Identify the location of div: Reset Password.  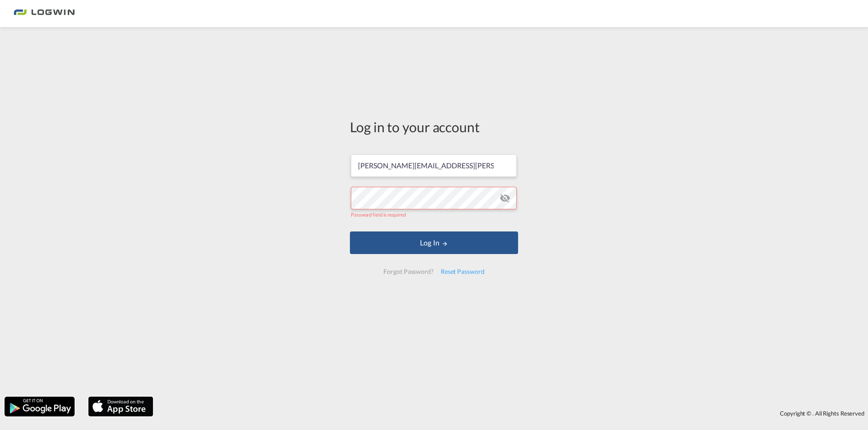
(462, 272).